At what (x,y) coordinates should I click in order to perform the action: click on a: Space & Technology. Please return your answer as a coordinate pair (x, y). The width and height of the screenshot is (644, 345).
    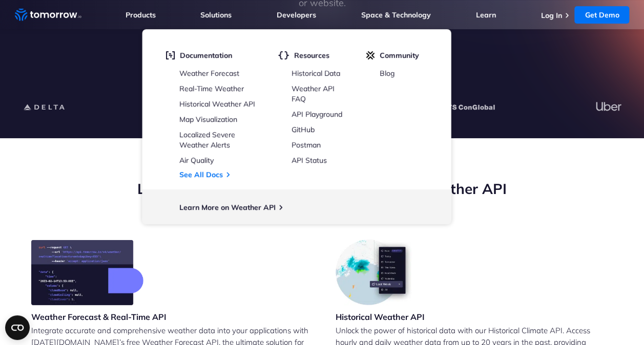
    Looking at the image, I should click on (396, 15).